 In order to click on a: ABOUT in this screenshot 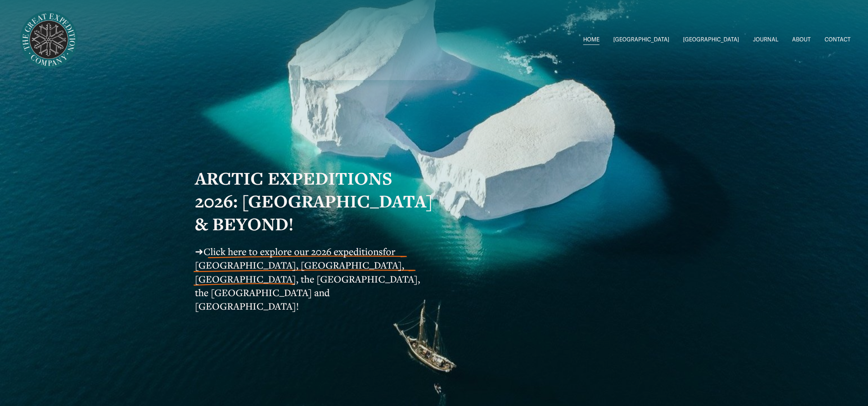, I will do `click(801, 40)`.